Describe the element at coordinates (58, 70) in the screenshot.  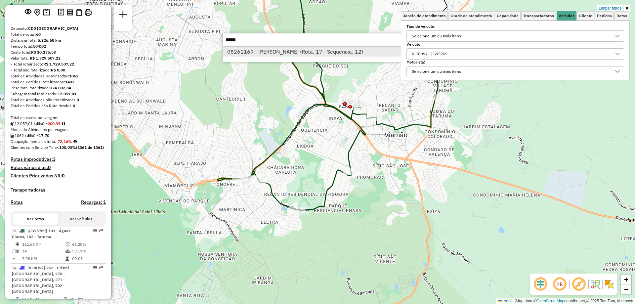
I see `div: - Total não roteirizado:` at that location.